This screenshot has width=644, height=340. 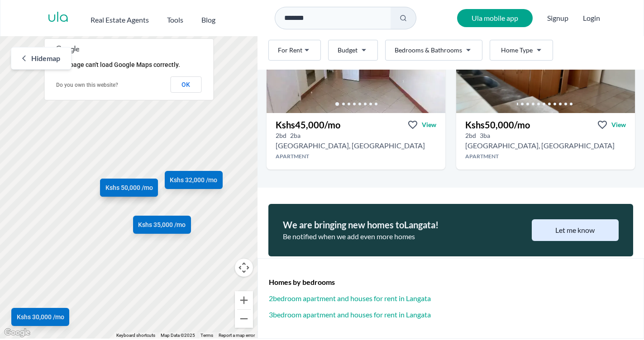 I want to click on a: Ula mobile app, so click(x=494, y=18).